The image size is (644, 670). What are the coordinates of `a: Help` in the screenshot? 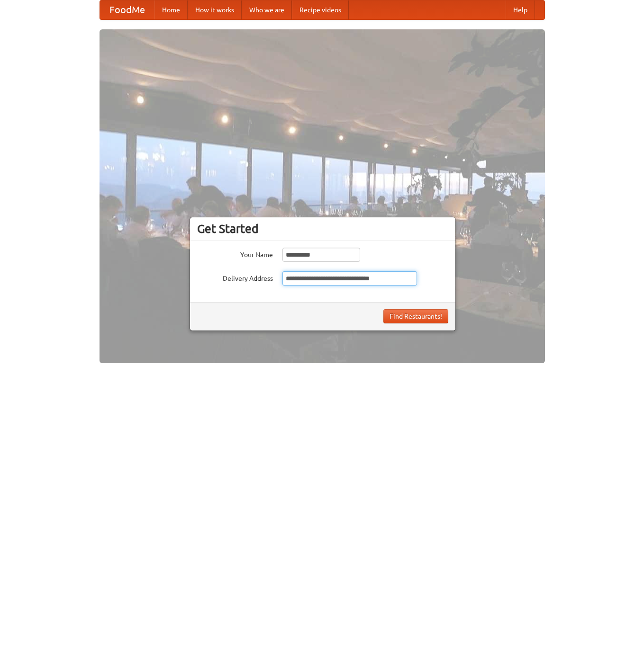 It's located at (520, 10).